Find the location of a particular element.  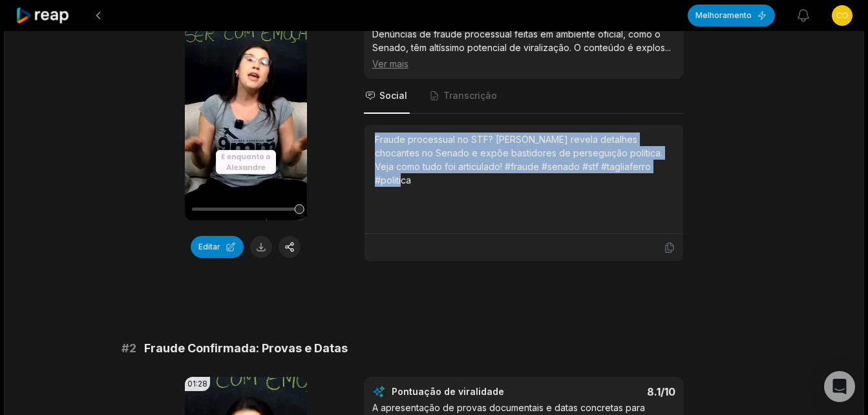

font: 2 is located at coordinates (132, 347).